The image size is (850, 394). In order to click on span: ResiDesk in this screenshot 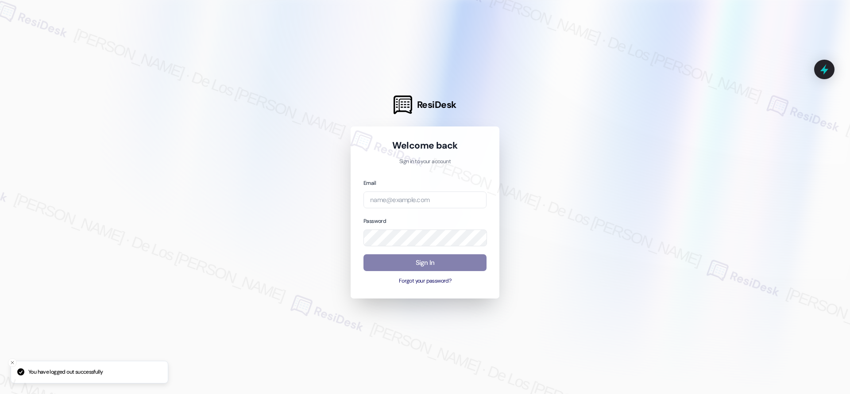, I will do `click(436, 105)`.